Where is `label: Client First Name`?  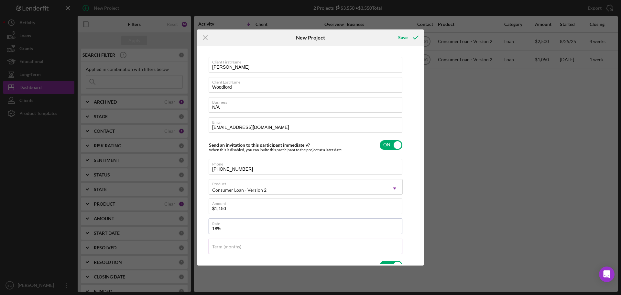
label: Client First Name is located at coordinates (307, 61).